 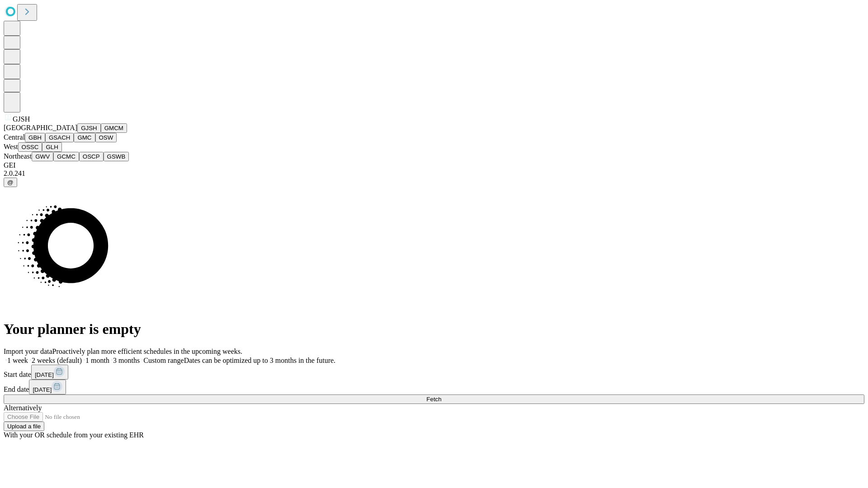 What do you see at coordinates (126, 360) in the screenshot?
I see `span: 3 months` at bounding box center [126, 360].